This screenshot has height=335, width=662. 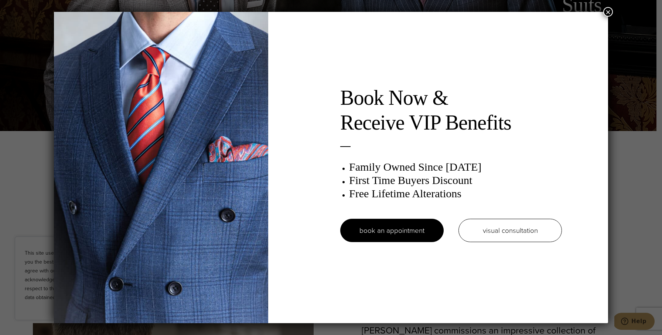 What do you see at coordinates (511, 230) in the screenshot?
I see `a: visual consultation` at bounding box center [511, 230].